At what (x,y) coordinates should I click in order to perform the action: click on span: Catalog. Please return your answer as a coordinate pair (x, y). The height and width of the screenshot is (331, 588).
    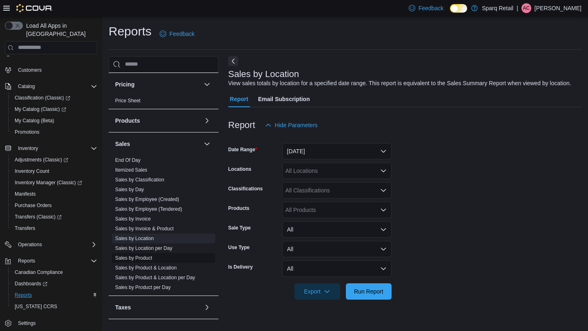
    Looking at the image, I should click on (56, 87).